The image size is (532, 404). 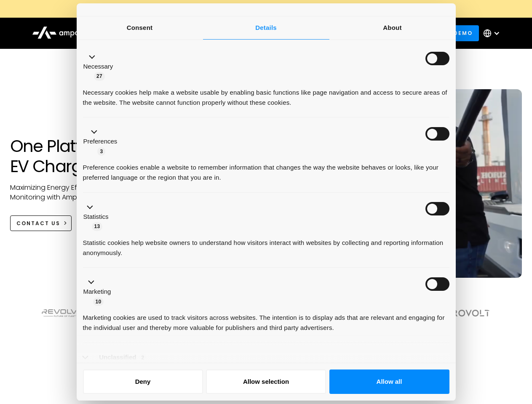 I want to click on label: Preferences, so click(x=100, y=141).